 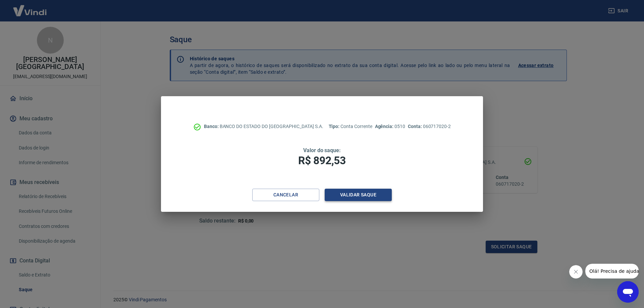 I want to click on p: Conta Corrente, so click(x=351, y=126).